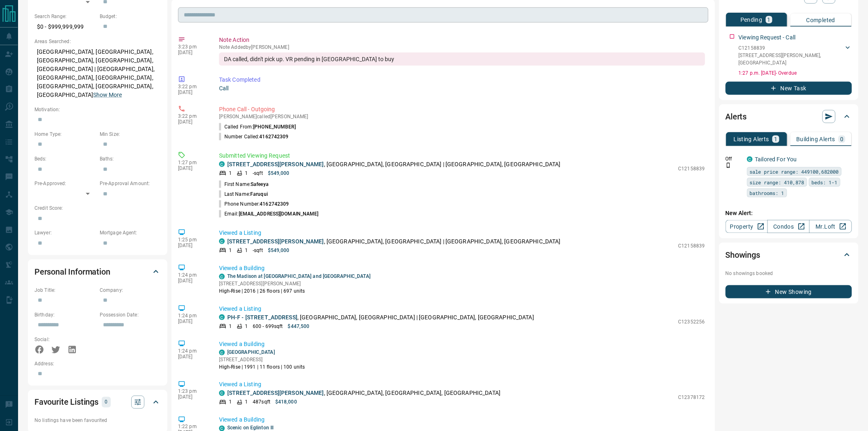  Describe the element at coordinates (789, 213) in the screenshot. I see `p: New Alert:` at that location.